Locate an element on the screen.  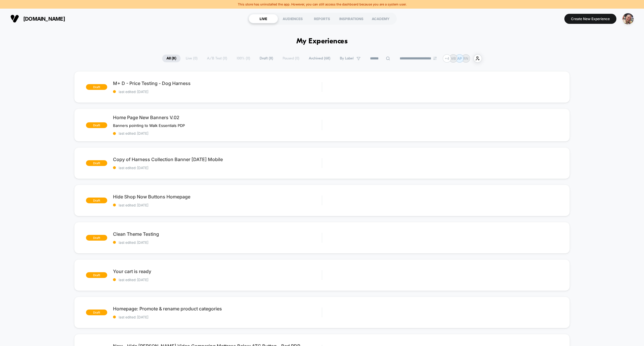
img: end is located at coordinates (435, 59).